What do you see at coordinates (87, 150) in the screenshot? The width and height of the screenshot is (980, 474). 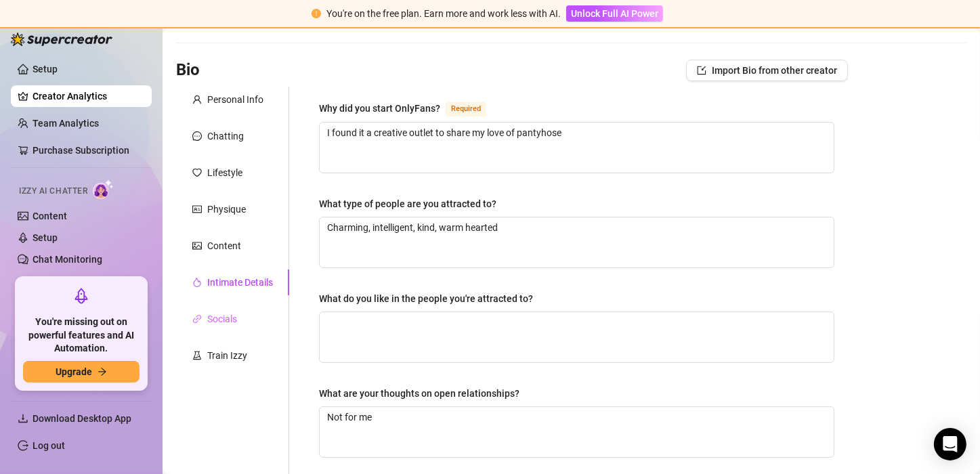 I see `a: Purchase Subscription` at bounding box center [87, 150].